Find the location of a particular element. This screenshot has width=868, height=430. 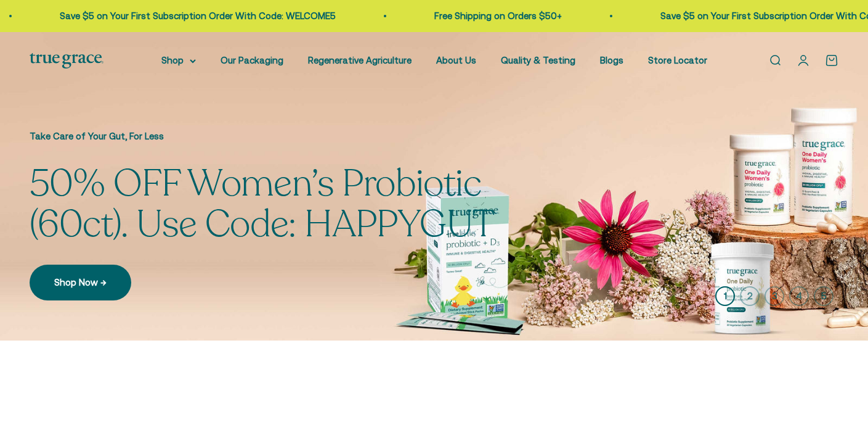

button: 4 is located at coordinates (799, 296).